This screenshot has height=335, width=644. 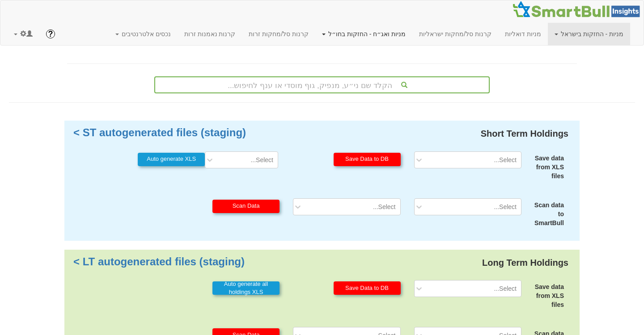 What do you see at coordinates (525, 134) in the screenshot?
I see `div: Short Term Holdings` at bounding box center [525, 134].